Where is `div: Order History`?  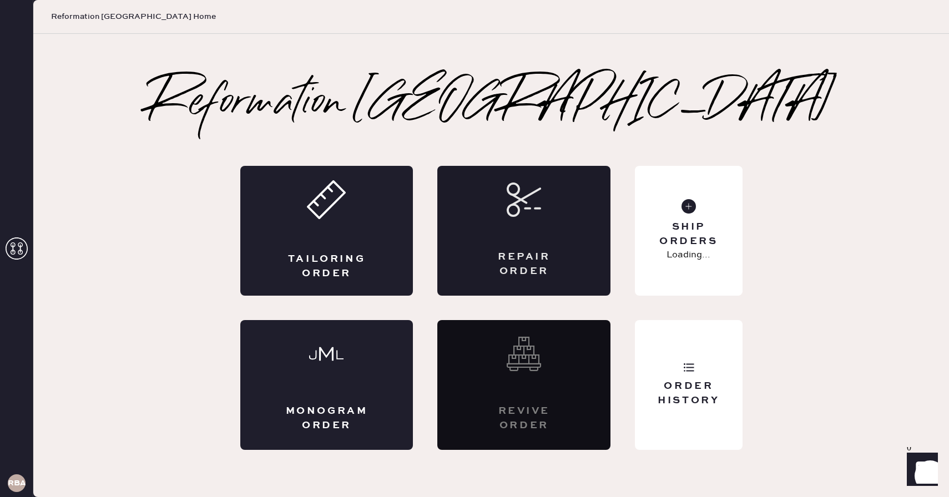
div: Order History is located at coordinates (688, 394).